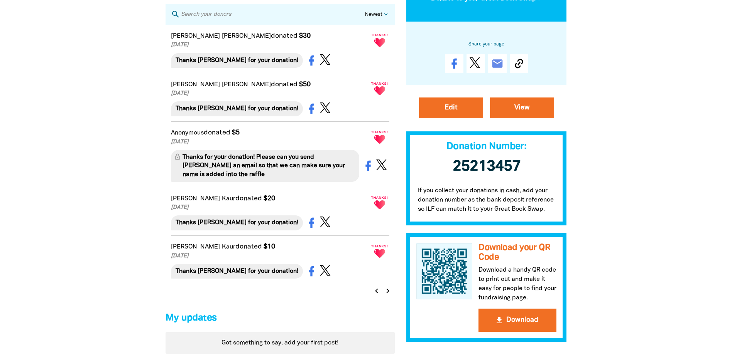 Image resolution: width=732 pixels, height=356 pixels. I want to click on em: $10, so click(269, 247).